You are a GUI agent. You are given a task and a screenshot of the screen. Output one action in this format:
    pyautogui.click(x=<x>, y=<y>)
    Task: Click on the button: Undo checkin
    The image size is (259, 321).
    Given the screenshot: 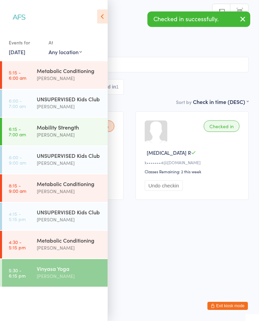 What is the action you would take?
    pyautogui.click(x=163, y=186)
    